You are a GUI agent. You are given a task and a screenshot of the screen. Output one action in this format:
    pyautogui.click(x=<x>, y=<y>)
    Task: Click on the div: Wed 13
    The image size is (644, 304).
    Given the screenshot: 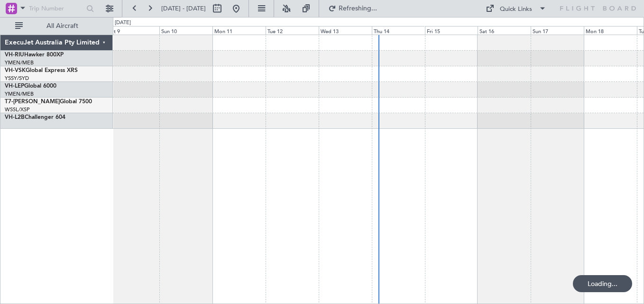 What is the action you would take?
    pyautogui.click(x=345, y=30)
    